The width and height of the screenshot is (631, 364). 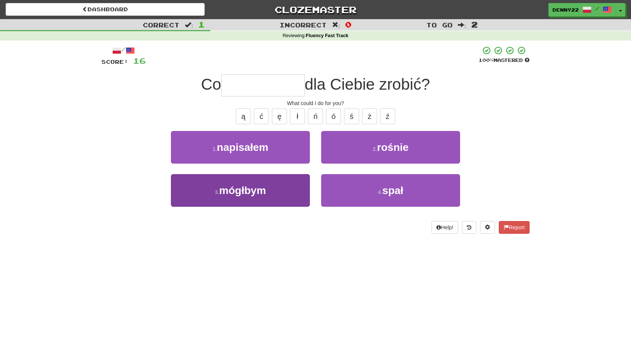 What do you see at coordinates (303, 25) in the screenshot?
I see `span: Incorrect` at bounding box center [303, 25].